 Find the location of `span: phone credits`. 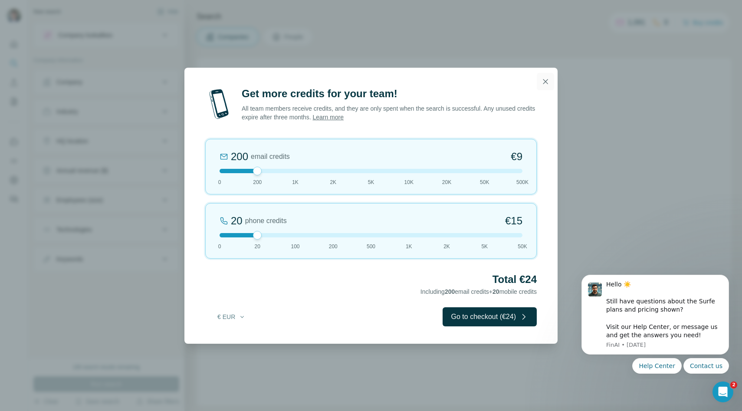

span: phone credits is located at coordinates (266, 221).